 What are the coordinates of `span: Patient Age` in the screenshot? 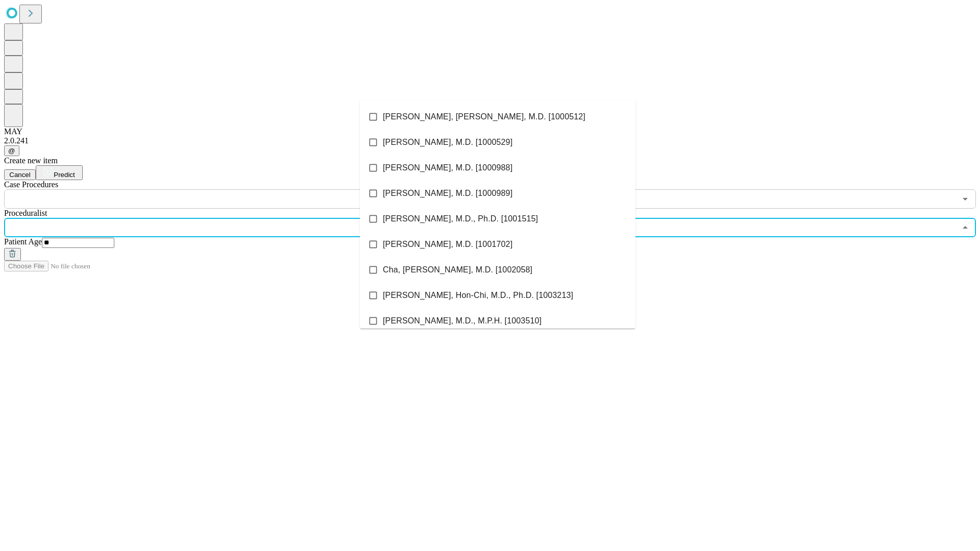 It's located at (23, 241).